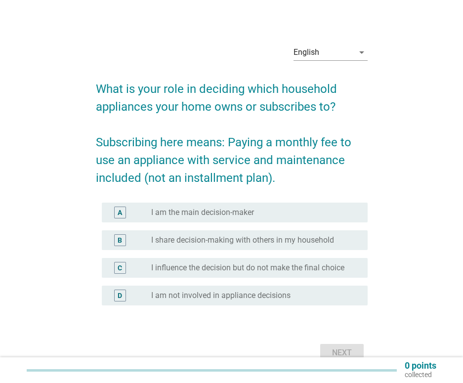 The image size is (463, 383). I want to click on label: I am not involved in appliance decisions, so click(221, 296).